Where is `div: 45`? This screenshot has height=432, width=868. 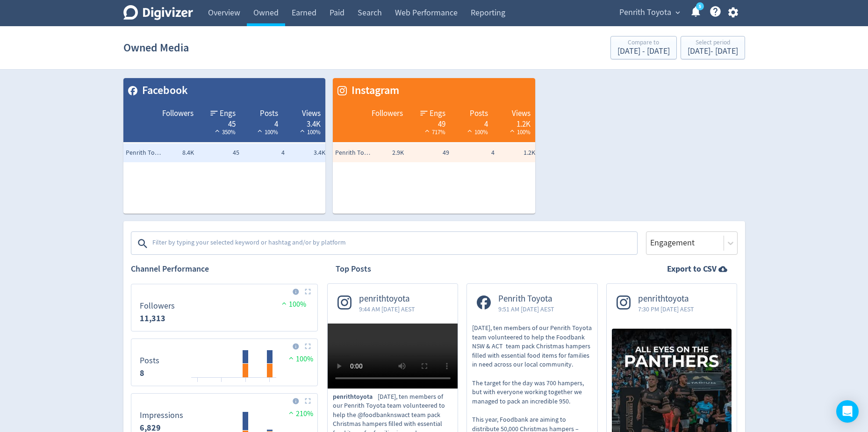
div: 45 is located at coordinates (219, 123).